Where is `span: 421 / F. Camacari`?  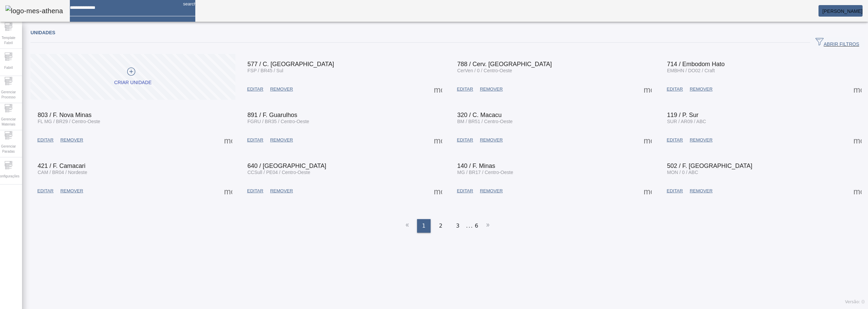 span: 421 / F. Camacari is located at coordinates (61, 166).